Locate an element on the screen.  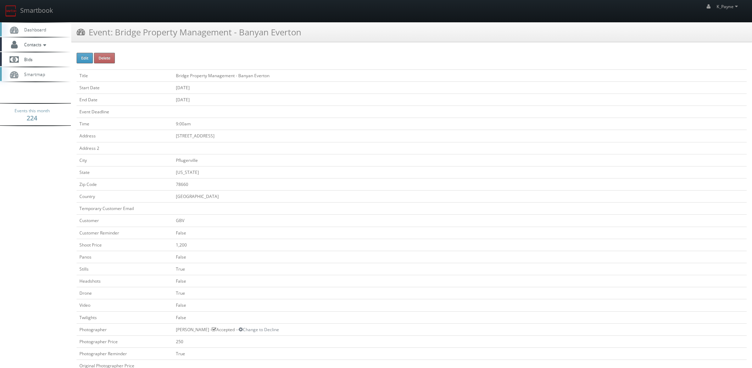
td: Stills is located at coordinates (125, 269).